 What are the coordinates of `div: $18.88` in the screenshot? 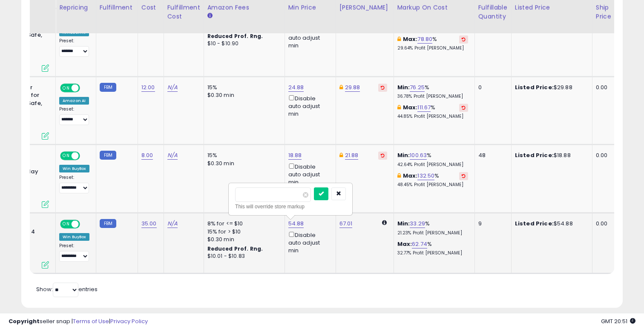 It's located at (550, 155).